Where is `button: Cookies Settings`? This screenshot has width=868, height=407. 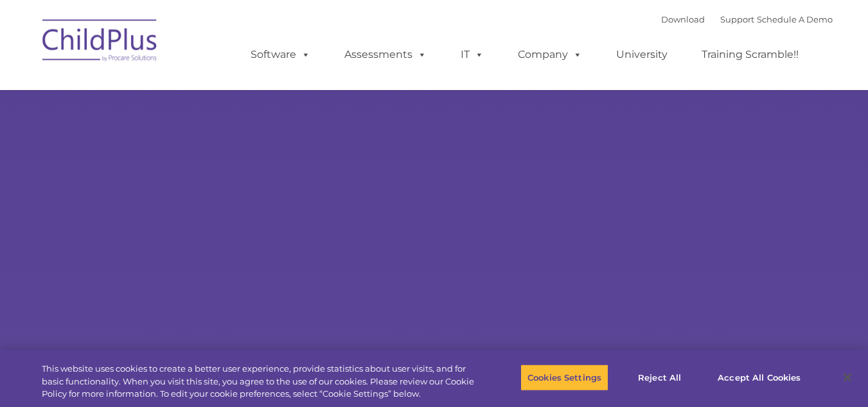 button: Cookies Settings is located at coordinates (564, 378).